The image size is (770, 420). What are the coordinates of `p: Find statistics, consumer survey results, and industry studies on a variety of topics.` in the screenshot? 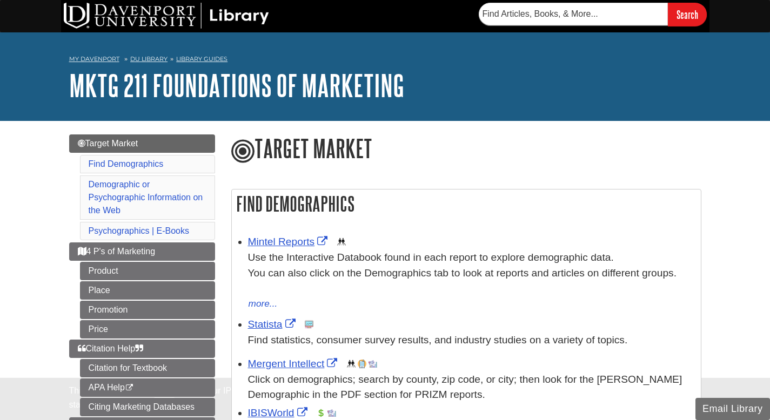 It's located at (471, 340).